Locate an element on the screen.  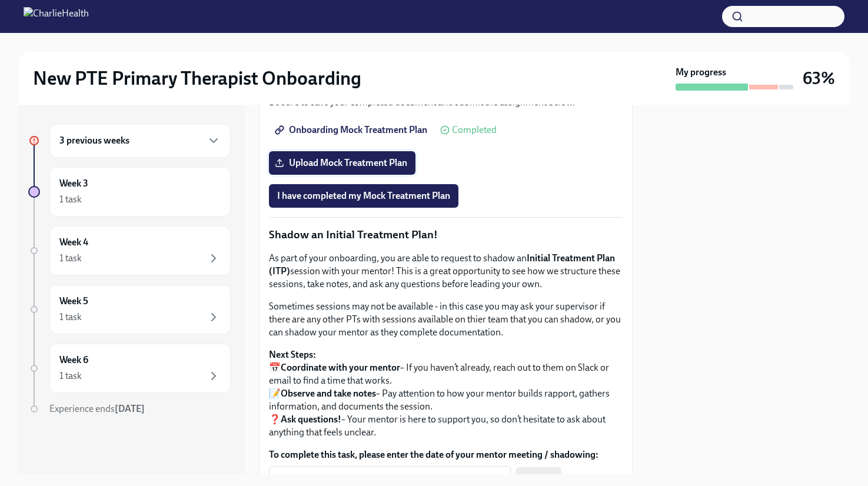
p: As part of your onboarding, you are able to request to shadow an session with your mentor! This i... is located at coordinates (445, 271).